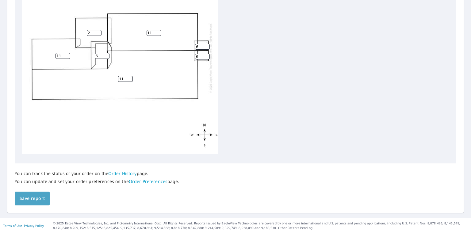 The width and height of the screenshot is (471, 233). I want to click on a: Order Preferences, so click(148, 181).